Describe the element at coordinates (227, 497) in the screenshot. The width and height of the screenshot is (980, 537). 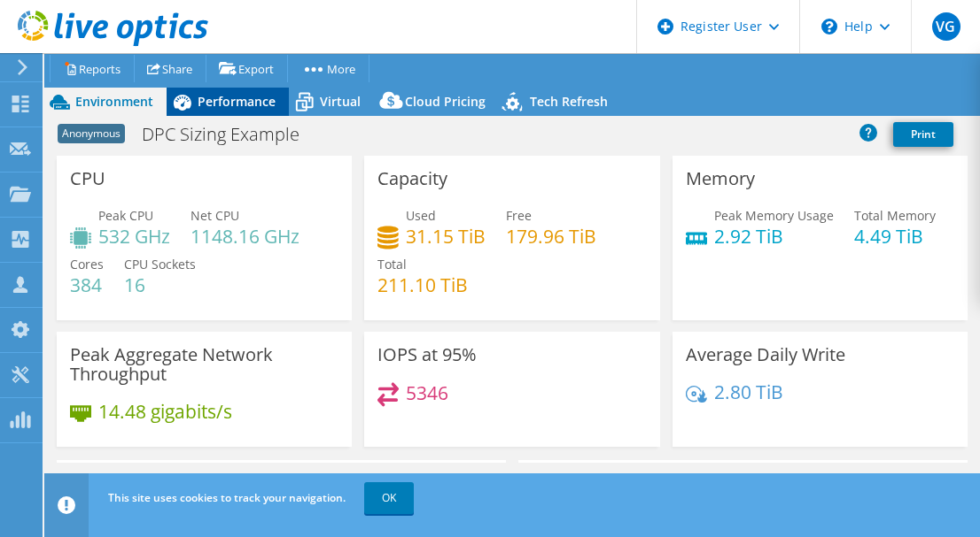
I see `span: This site uses cookies to track your navigation.` at that location.